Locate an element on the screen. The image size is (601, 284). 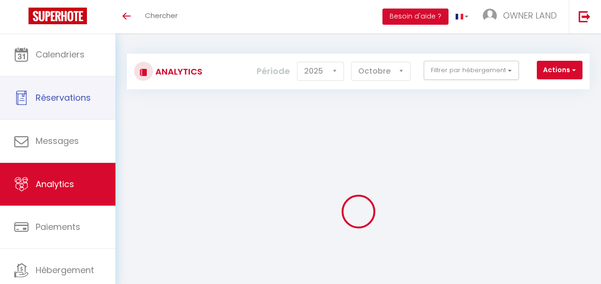
img: logout is located at coordinates (584, 16).